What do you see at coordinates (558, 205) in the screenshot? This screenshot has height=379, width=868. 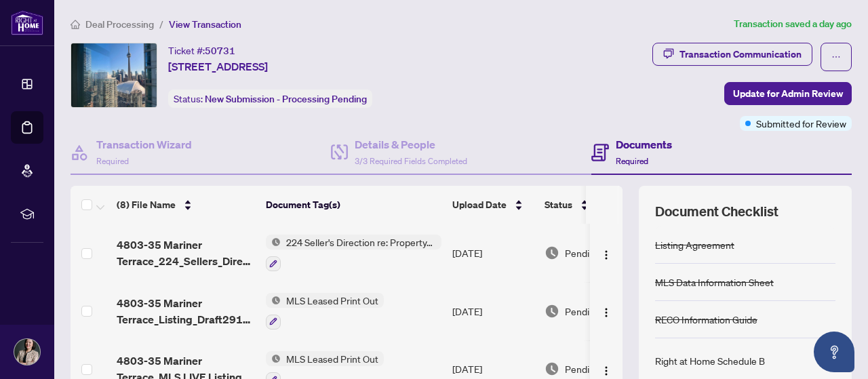 I see `span: Status` at bounding box center [558, 205].